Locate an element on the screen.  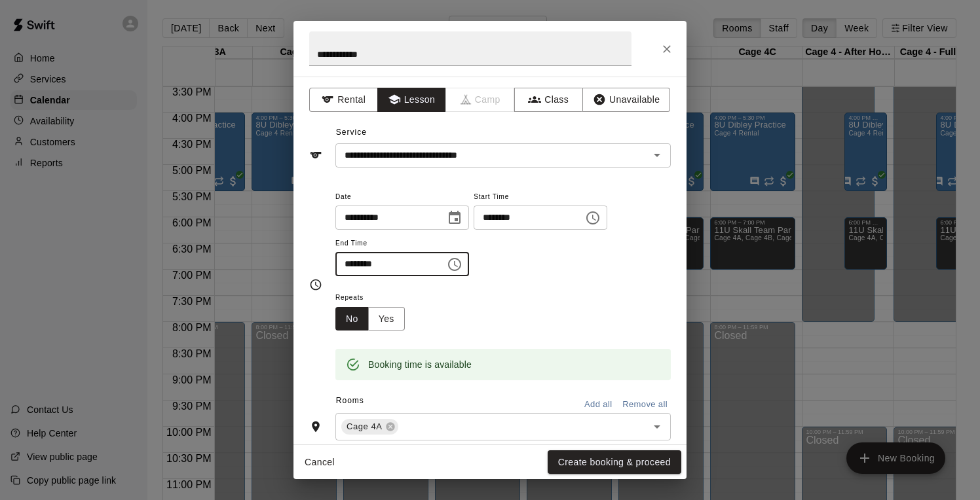
div: Cage 4A is located at coordinates (369, 427).